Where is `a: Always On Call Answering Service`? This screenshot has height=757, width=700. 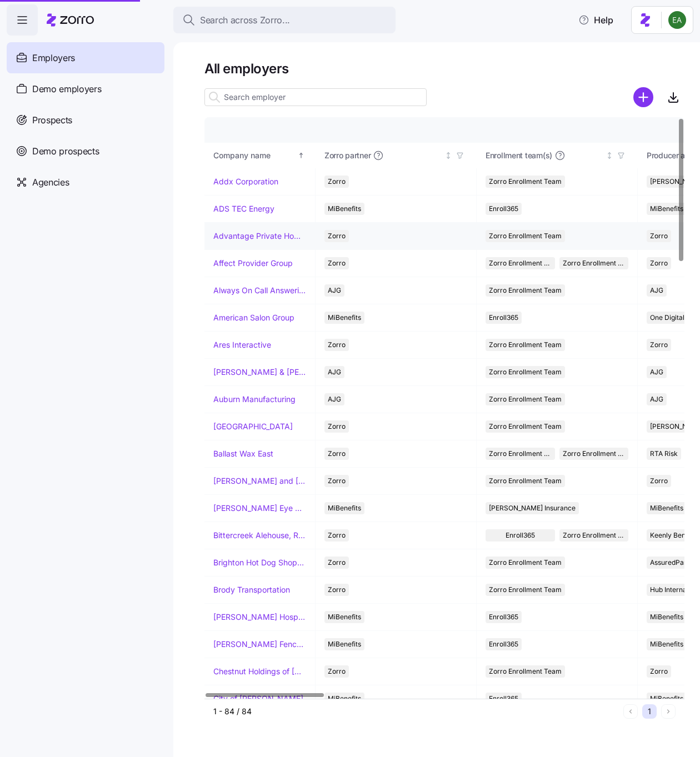 a: Always On Call Answering Service is located at coordinates (259, 290).